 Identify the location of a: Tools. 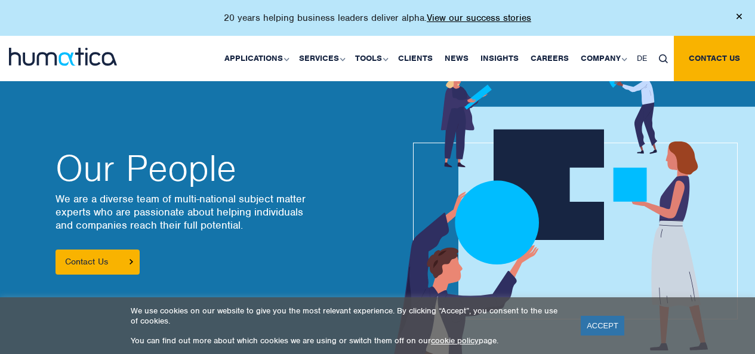
(371, 59).